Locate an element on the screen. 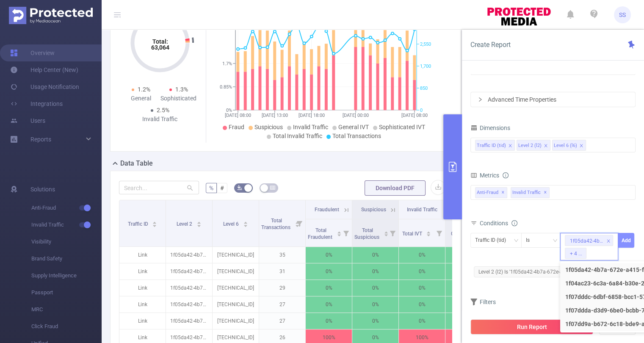 This screenshot has width=644, height=343. li: 1f05da42-4b7a-672e-a415-f55226aaa595 is located at coordinates (589, 241).